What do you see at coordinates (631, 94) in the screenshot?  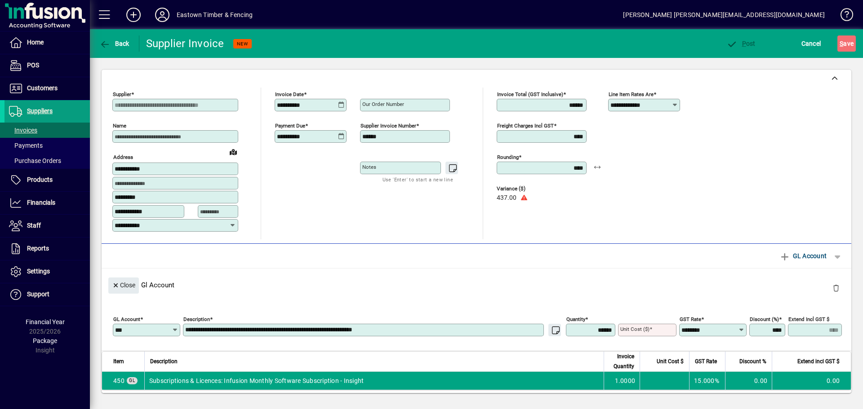 I see `mat-label: Line item rates are` at bounding box center [631, 94].